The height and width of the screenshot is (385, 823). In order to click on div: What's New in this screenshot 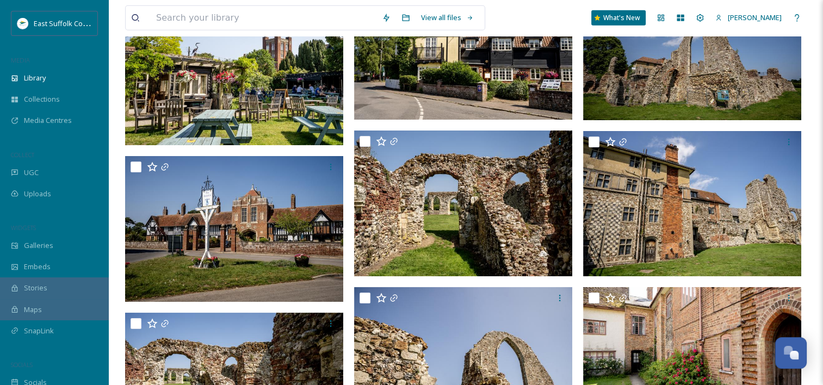, I will do `click(618, 18)`.